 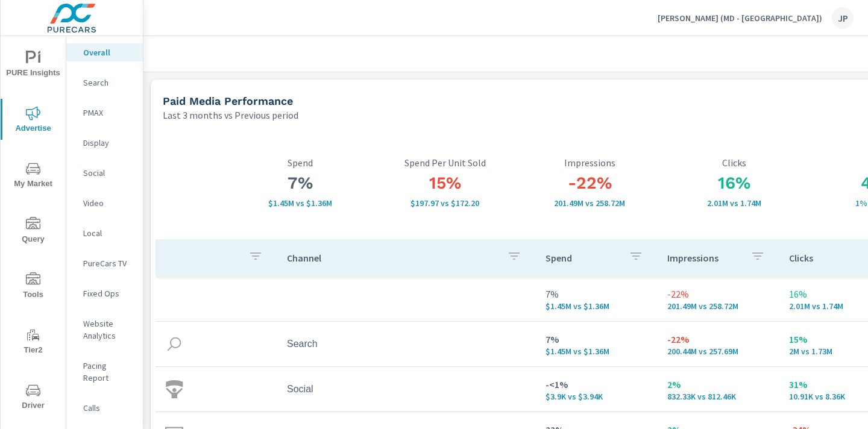 What do you see at coordinates (718, 396) in the screenshot?
I see `p: 832,327 vs 812,462` at bounding box center [718, 396].